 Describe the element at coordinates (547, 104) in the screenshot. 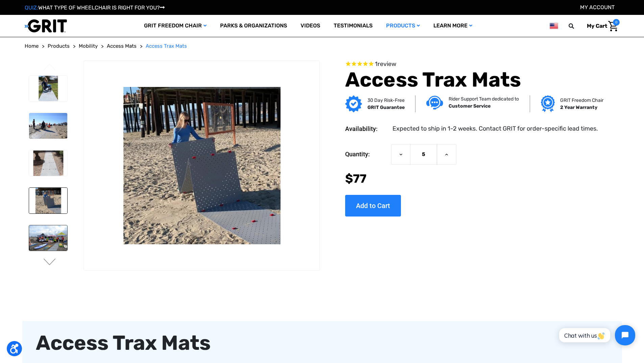

I see `img: Grit freedom` at that location.